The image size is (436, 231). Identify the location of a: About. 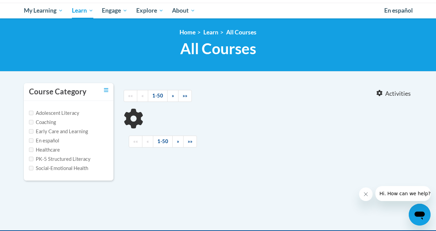
(184, 11).